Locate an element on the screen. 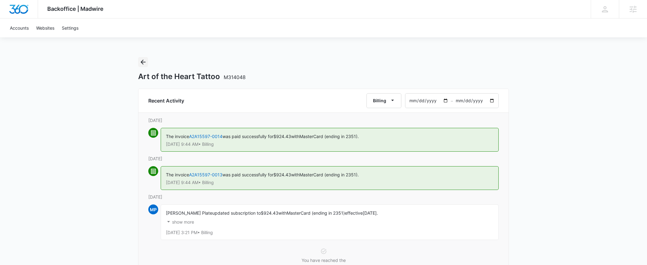 The image size is (647, 265). button: Billing is located at coordinates (383, 101).